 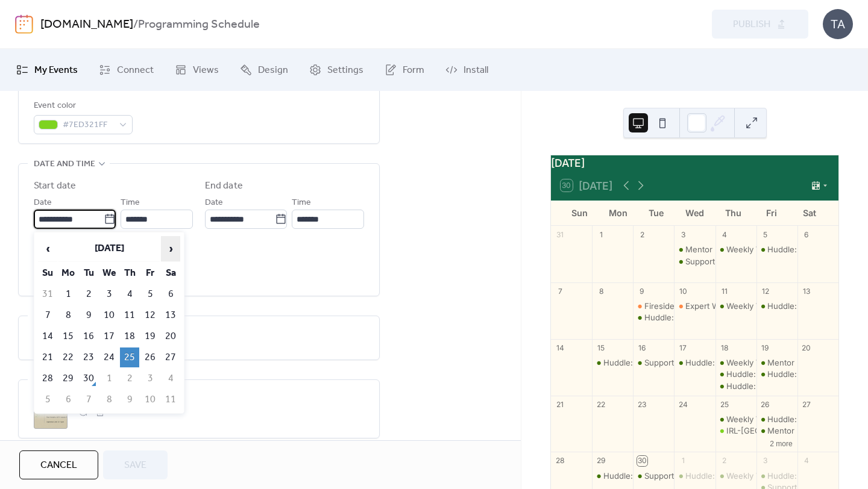 I want to click on td: 2, so click(x=130, y=379).